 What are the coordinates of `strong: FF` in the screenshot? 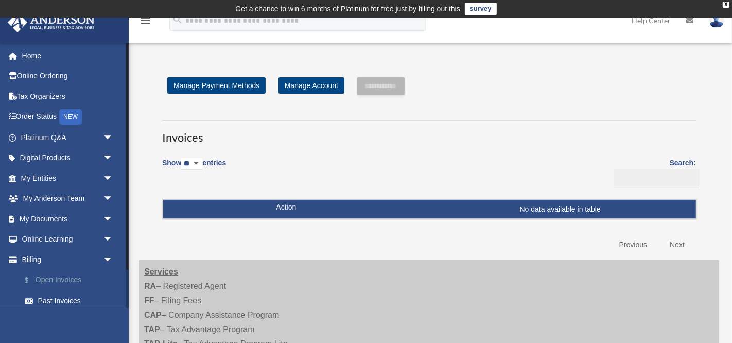 It's located at (149, 300).